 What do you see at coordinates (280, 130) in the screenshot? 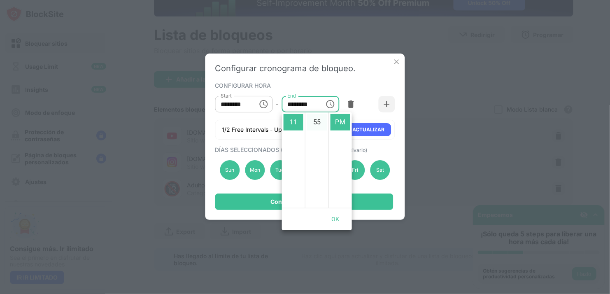
I see `div: 1/2 Free Intervals - Upgrade for 5 intervals` at bounding box center [280, 130].